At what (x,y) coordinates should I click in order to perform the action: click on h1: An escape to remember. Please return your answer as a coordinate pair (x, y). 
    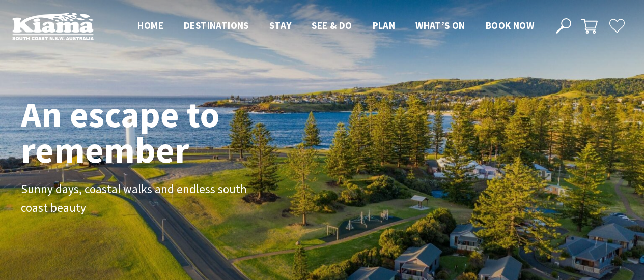
    Looking at the image, I should click on (161, 132).